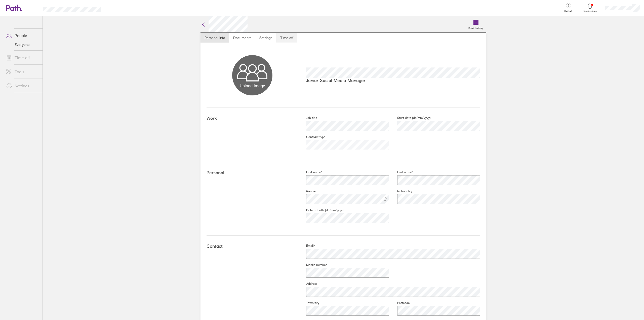 The height and width of the screenshot is (320, 644). What do you see at coordinates (307, 284) in the screenshot?
I see `label: Address` at bounding box center [307, 284].